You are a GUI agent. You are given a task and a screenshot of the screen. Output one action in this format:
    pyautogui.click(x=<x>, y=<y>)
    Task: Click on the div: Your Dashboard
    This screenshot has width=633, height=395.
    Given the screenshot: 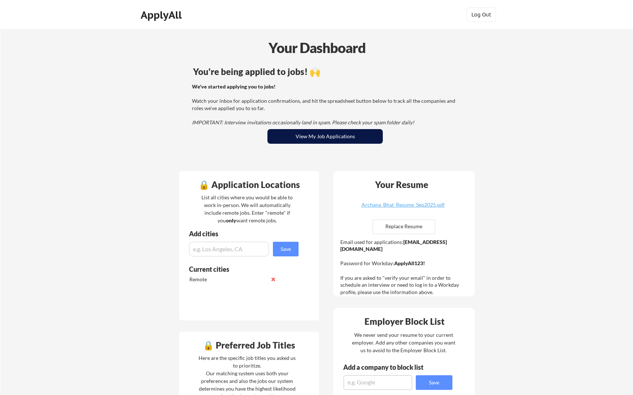 What is the action you would take?
    pyautogui.click(x=317, y=48)
    